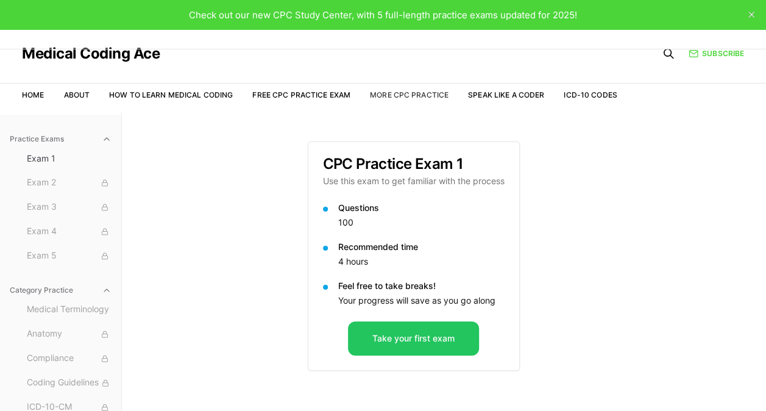 Image resolution: width=766 pixels, height=411 pixels. I want to click on button: Category Practice, so click(60, 290).